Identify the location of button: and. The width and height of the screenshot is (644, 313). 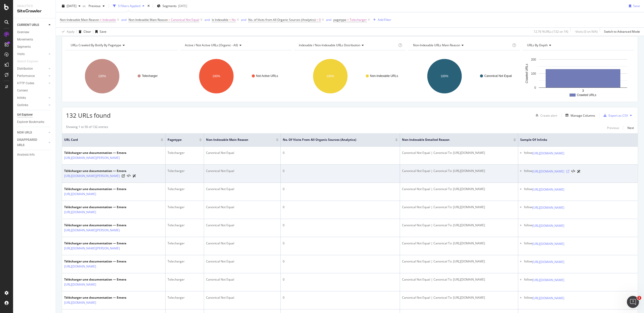
(244, 20).